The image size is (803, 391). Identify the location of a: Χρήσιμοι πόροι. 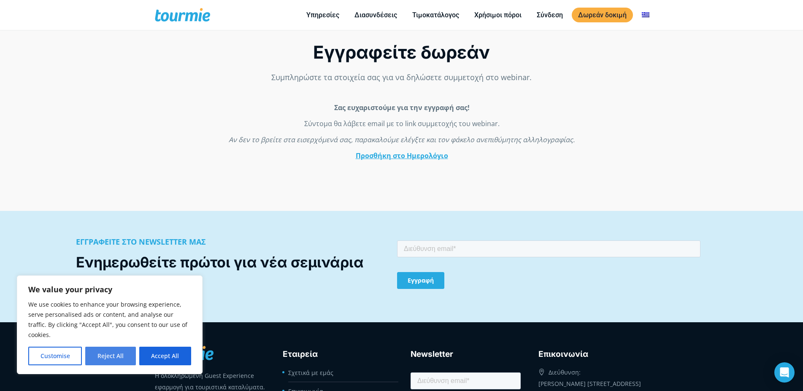
(498, 15).